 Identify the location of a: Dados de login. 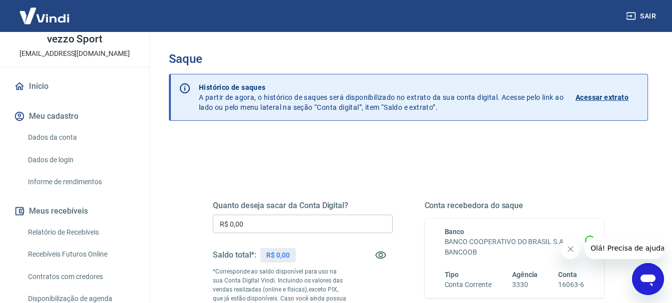
(80, 160).